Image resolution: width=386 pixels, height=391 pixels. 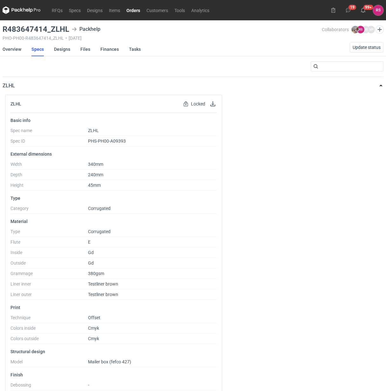 I want to click on dt: Depth, so click(x=49, y=176).